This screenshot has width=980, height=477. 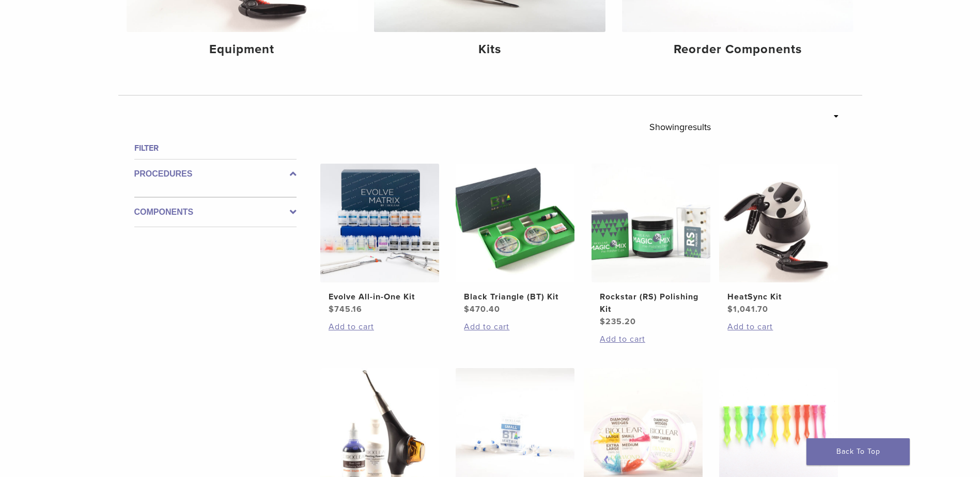 What do you see at coordinates (680, 127) in the screenshot?
I see `p: Showing results` at bounding box center [680, 127].